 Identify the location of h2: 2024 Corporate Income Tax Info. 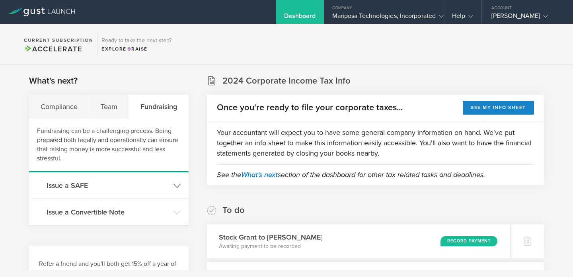
(287, 81).